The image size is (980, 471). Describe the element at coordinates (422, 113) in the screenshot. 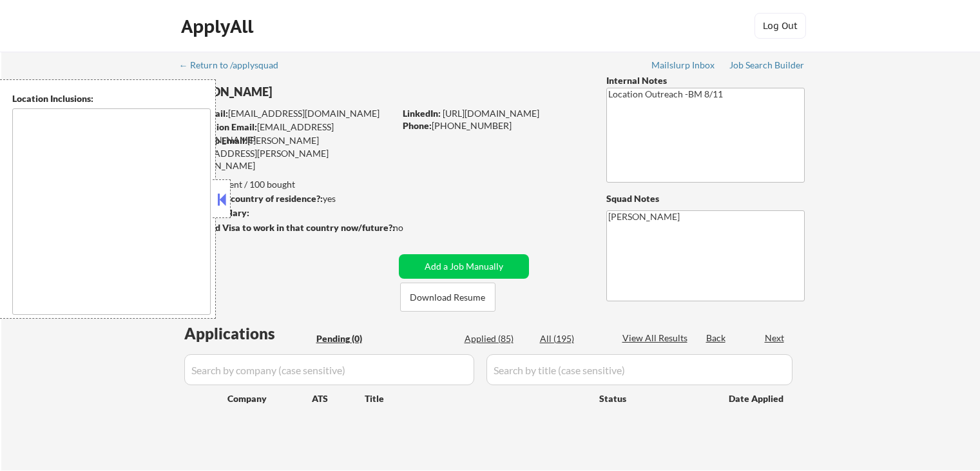

I see `strong: LinkedIn:` at that location.